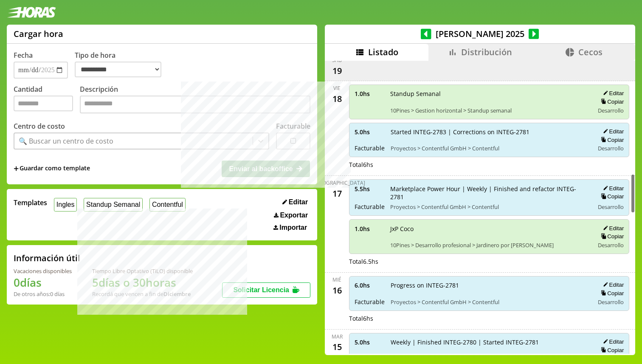  I want to click on button: Ingles, so click(66, 205).